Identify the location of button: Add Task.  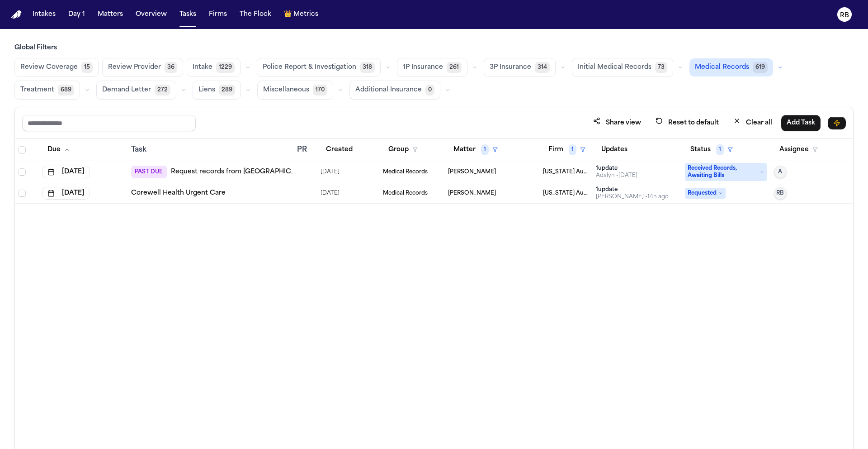
(800, 123).